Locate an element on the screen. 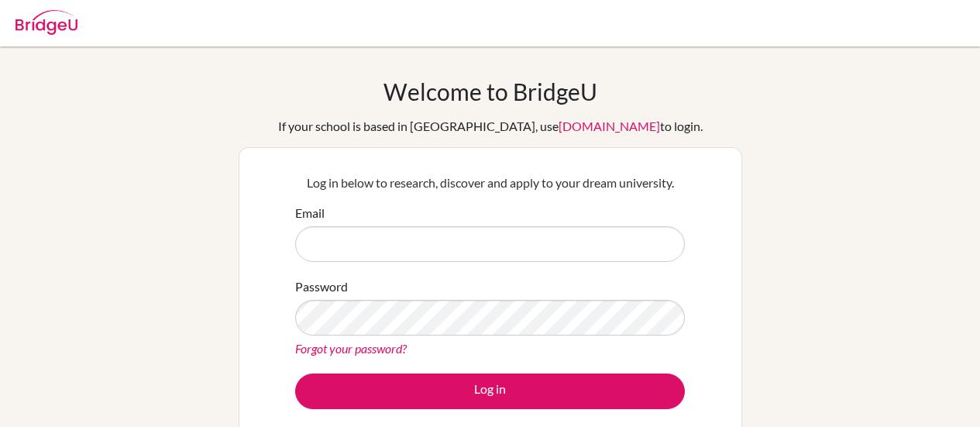 The image size is (980, 427). label: Email is located at coordinates (310, 213).